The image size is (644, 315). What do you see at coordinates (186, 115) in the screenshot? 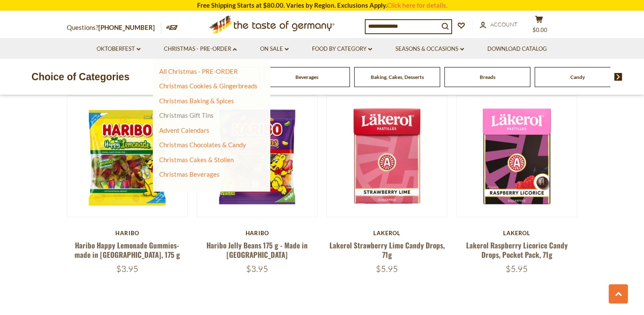
I see `a: Christmas Gift Tins` at bounding box center [186, 115].